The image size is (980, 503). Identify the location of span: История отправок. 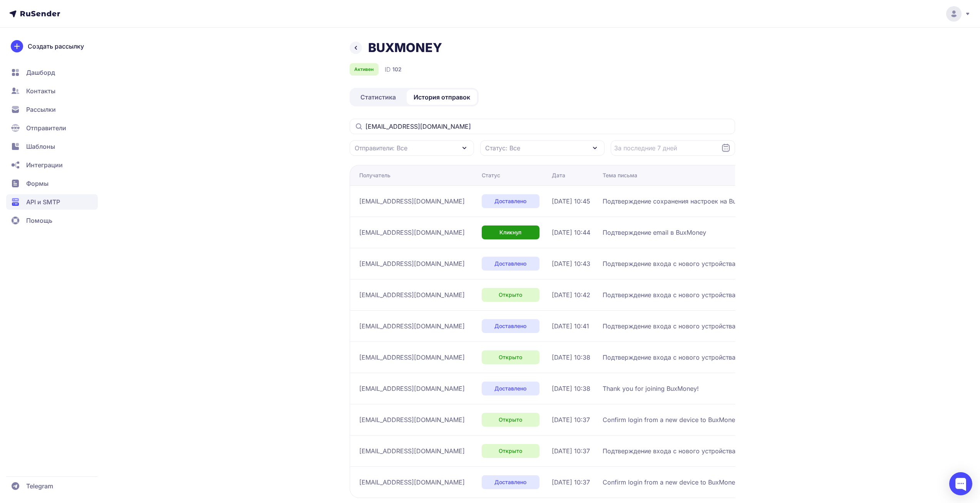
(442, 97).